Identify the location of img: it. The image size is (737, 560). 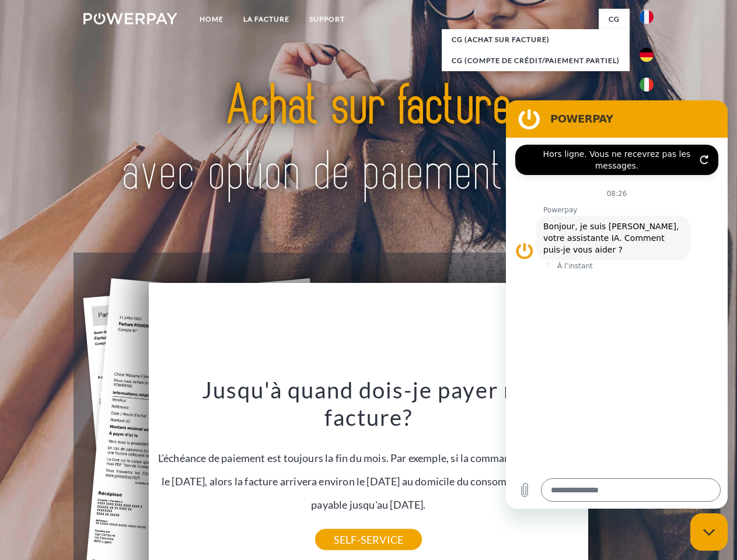
(647, 85).